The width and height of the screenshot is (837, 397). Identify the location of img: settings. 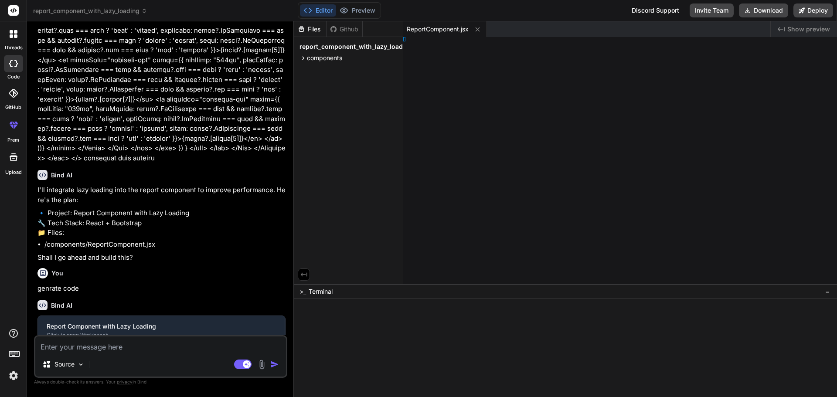
(14, 376).